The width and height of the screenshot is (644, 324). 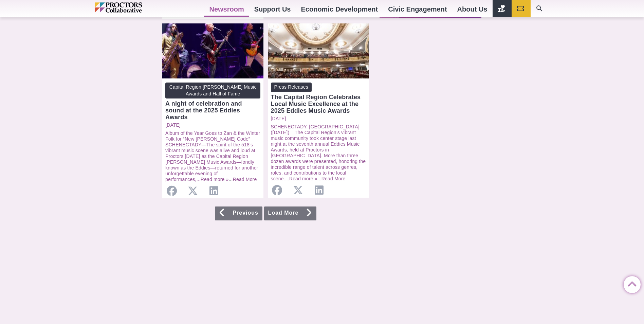 I want to click on div: The Capital Region Celebrates Local Music Excellence at the 2025 Eddies Music Awards, so click(x=319, y=104).